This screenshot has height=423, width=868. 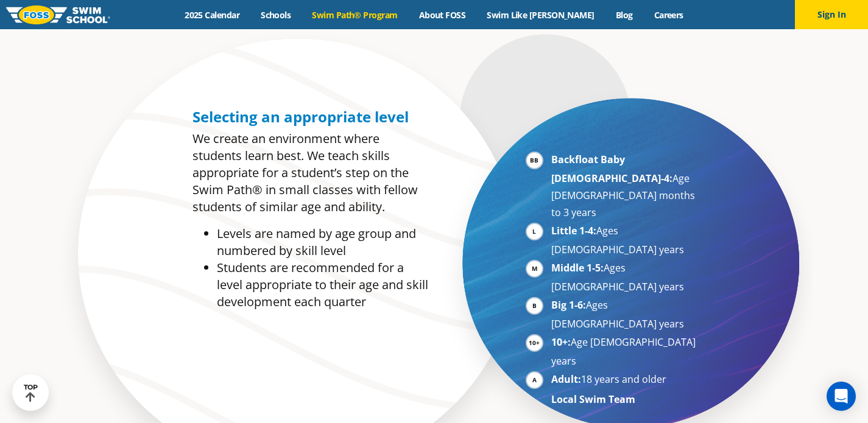 What do you see at coordinates (30, 393) in the screenshot?
I see `div: TOP` at bounding box center [30, 393].